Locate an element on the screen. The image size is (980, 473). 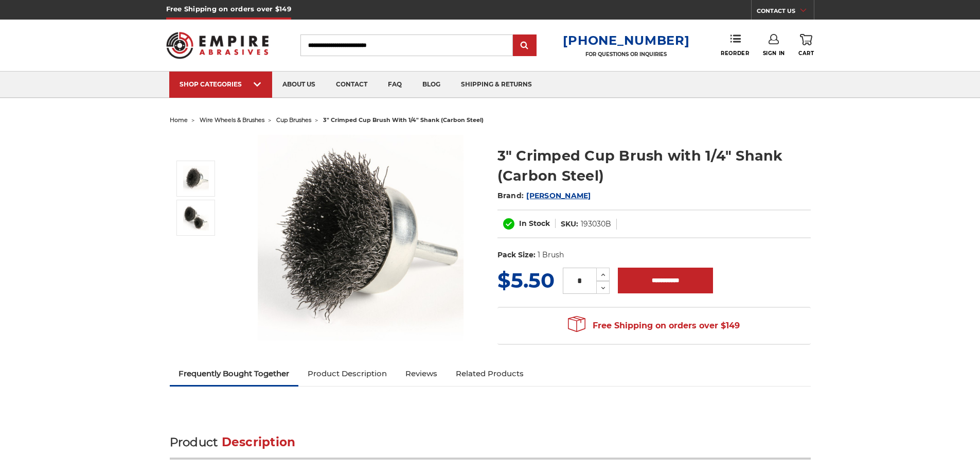
a: CONTACT US is located at coordinates (785, 13).